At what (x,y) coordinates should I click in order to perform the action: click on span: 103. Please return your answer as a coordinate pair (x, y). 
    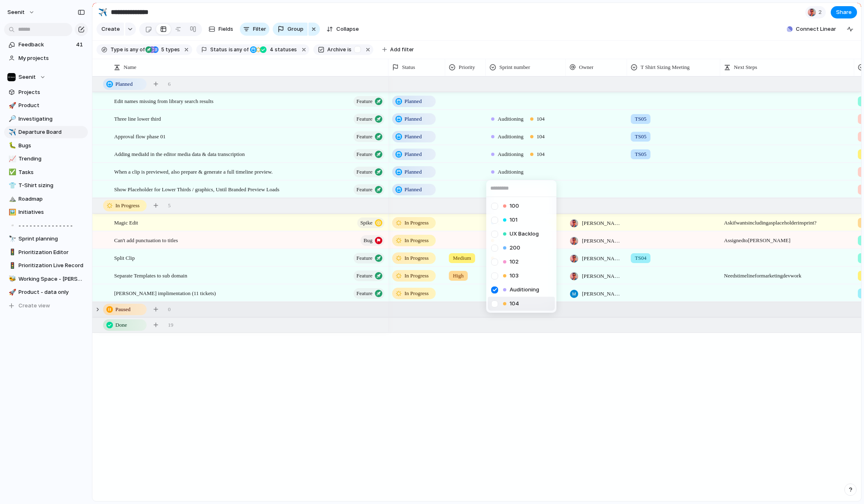
    Looking at the image, I should click on (514, 276).